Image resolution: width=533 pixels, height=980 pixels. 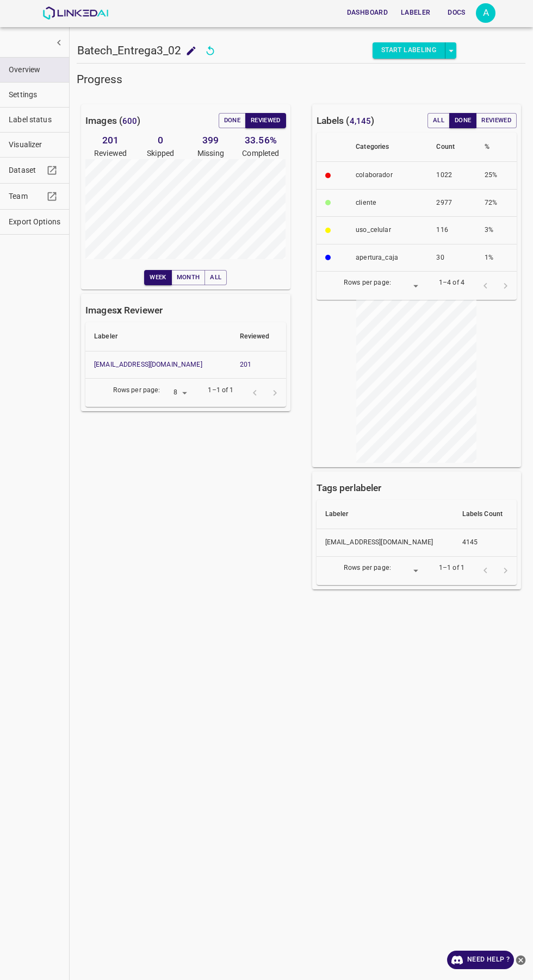 What do you see at coordinates (130, 121) in the screenshot?
I see `span: 600` at bounding box center [130, 121].